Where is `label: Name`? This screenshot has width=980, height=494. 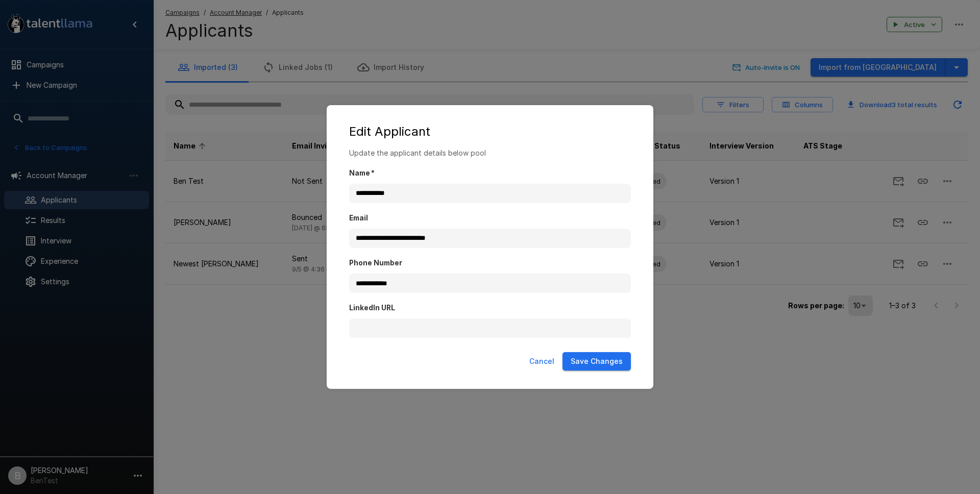
label: Name is located at coordinates (490, 173).